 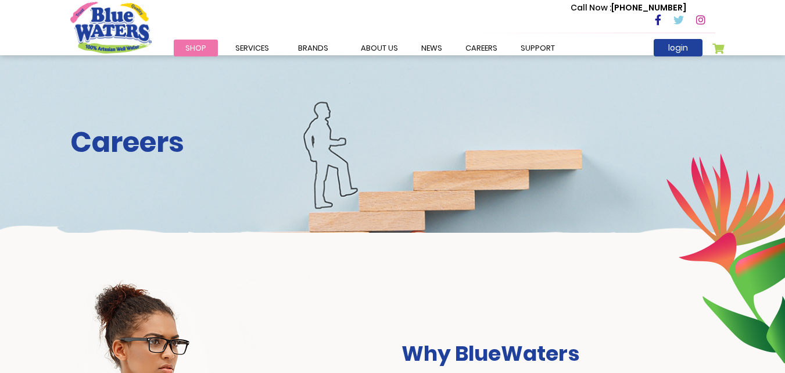 What do you see at coordinates (252, 48) in the screenshot?
I see `span: Services` at bounding box center [252, 48].